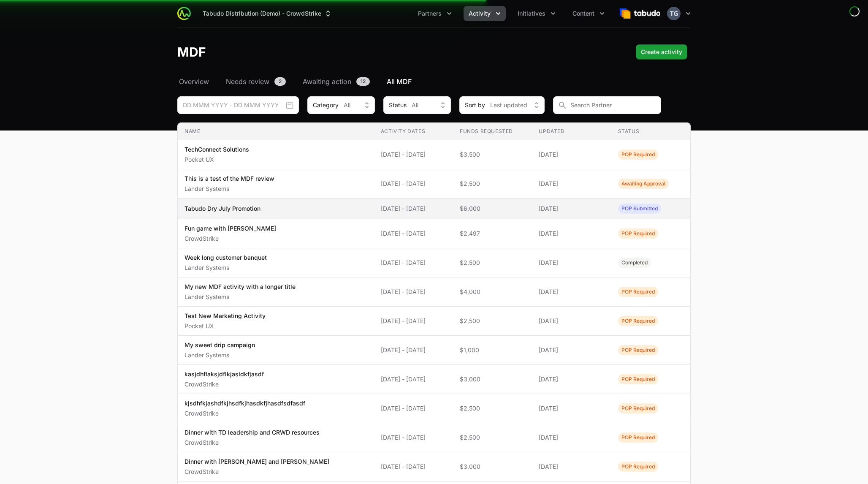 This screenshot has height=484, width=868. Describe the element at coordinates (607, 105) in the screenshot. I see `input: Search Partner` at that location.